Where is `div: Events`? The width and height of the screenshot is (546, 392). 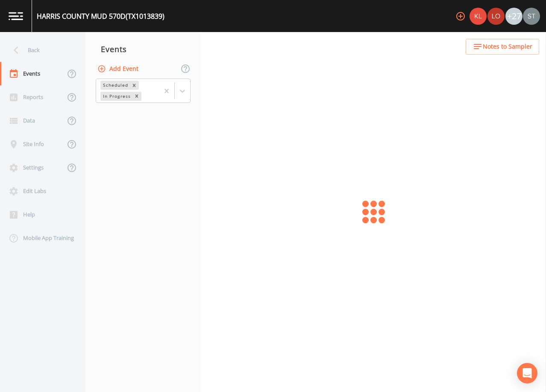 div: Events is located at coordinates (143, 49).